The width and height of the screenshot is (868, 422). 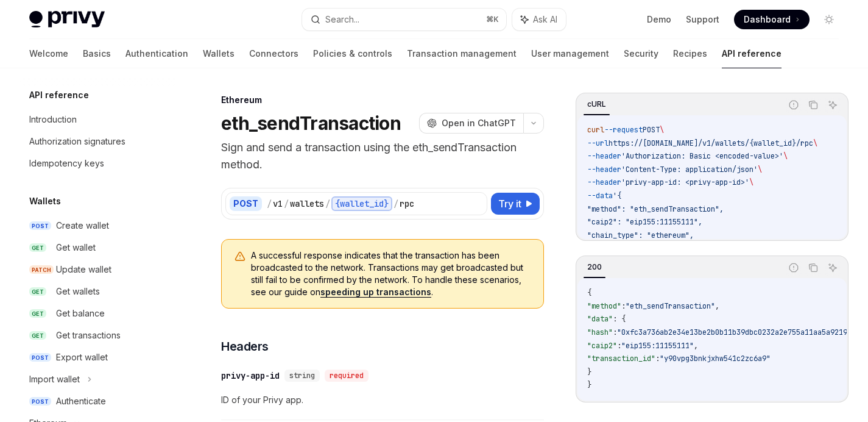 I want to click on span: "transaction_id", so click(x=621, y=359).